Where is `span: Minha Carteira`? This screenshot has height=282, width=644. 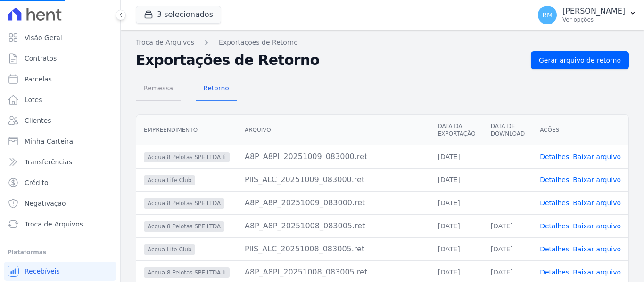
span: Minha Carteira is located at coordinates (48, 142).